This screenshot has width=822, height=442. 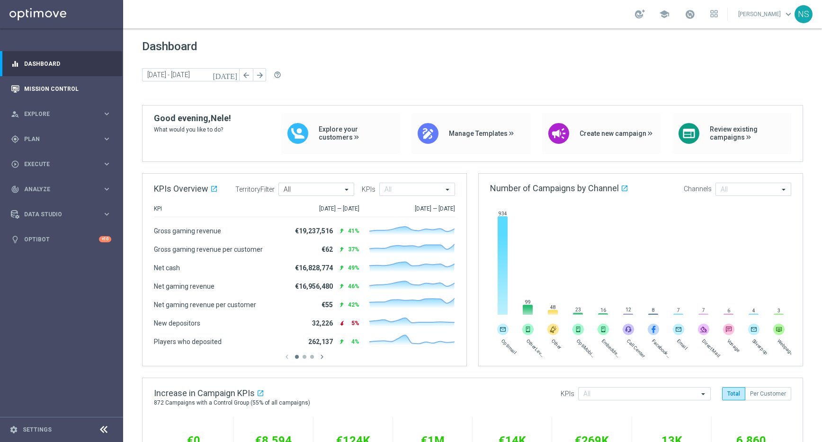 What do you see at coordinates (61, 189) in the screenshot?
I see `div: track_changes Analyze keyboard_arrow_right` at bounding box center [61, 189].